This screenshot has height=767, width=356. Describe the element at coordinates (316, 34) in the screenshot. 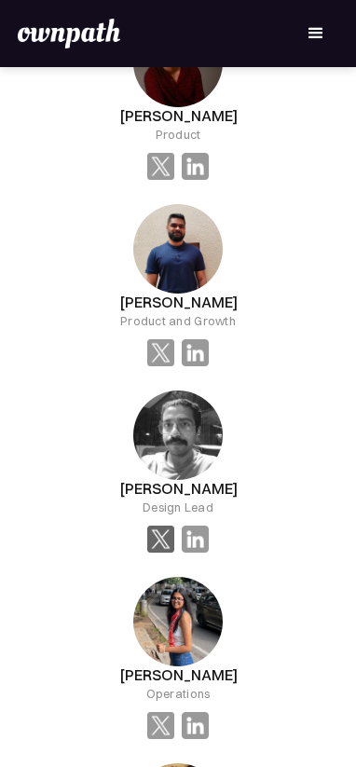

I see `div: menu` at that location.